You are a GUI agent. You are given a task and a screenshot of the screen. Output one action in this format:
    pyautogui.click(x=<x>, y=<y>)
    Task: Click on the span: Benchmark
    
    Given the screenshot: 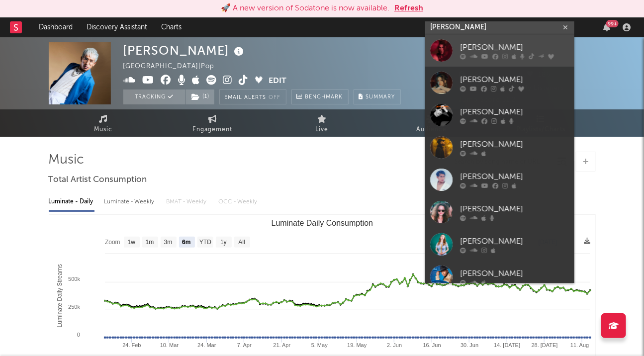 What is the action you would take?
    pyautogui.click(x=324, y=97)
    